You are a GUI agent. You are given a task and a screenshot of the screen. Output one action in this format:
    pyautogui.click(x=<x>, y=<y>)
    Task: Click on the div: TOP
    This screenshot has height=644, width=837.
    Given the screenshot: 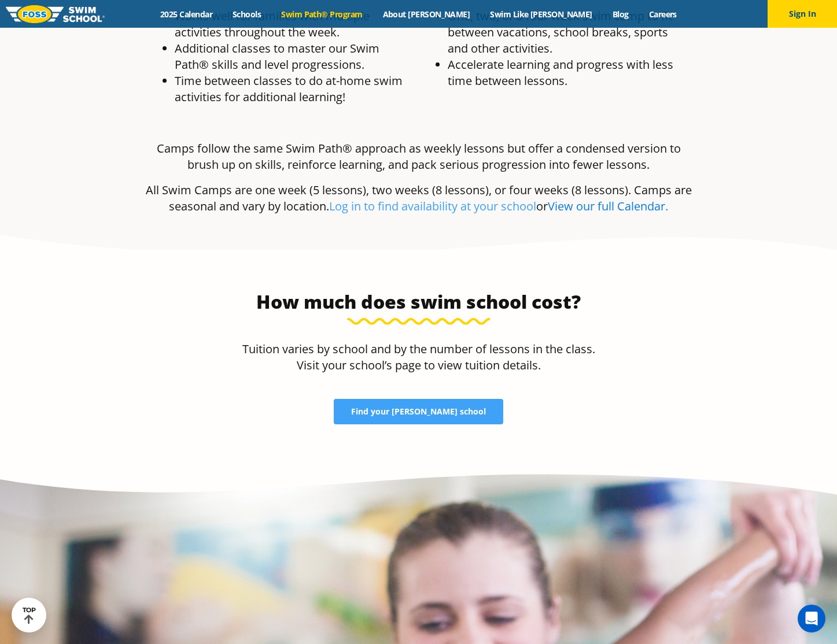 What is the action you would take?
    pyautogui.click(x=29, y=616)
    